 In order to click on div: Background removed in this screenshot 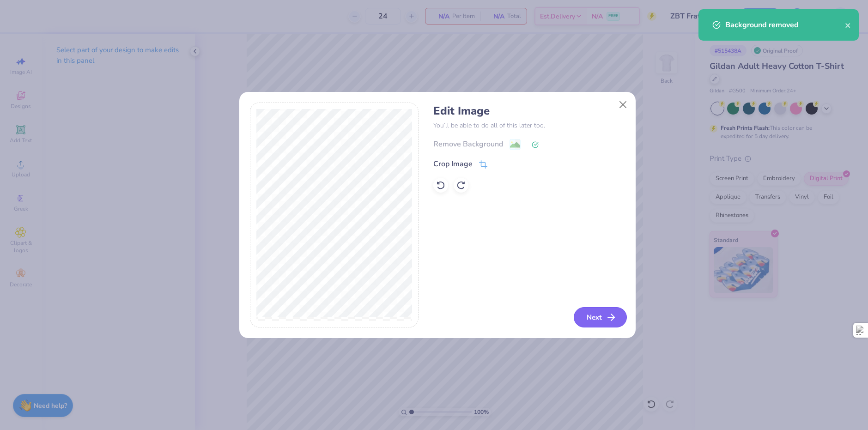, I will do `click(785, 25)`.